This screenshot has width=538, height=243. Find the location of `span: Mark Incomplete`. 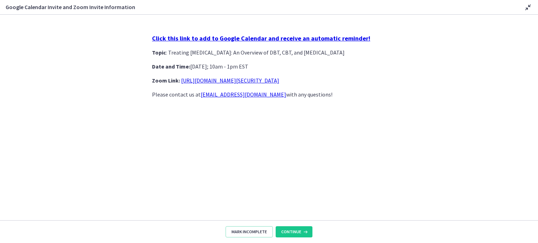

span: Mark Incomplete is located at coordinates (249, 232).